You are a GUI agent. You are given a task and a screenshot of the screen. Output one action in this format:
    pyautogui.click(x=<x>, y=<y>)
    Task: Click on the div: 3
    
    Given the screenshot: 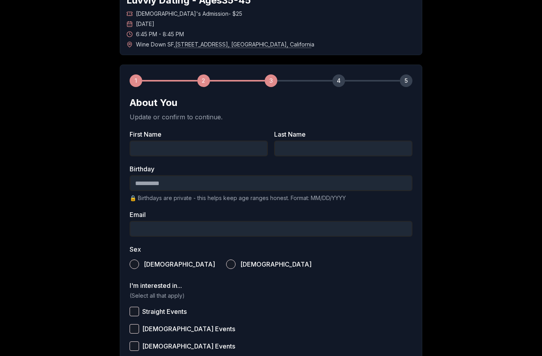 What is the action you would take?
    pyautogui.click(x=271, y=81)
    